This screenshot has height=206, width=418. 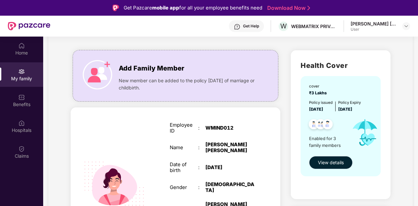 I want to click on div: Date of birth, so click(x=184, y=168).